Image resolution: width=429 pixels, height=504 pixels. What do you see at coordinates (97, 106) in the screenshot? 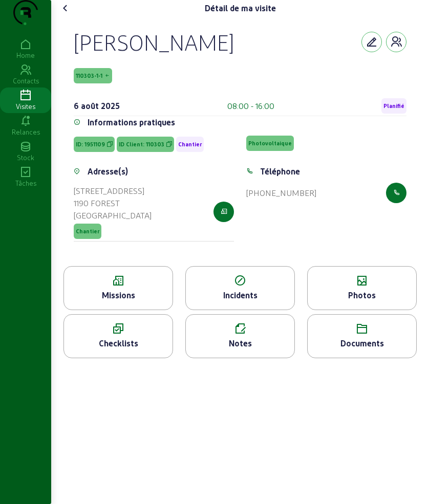
I see `div: 6 août 2025` at bounding box center [97, 106].